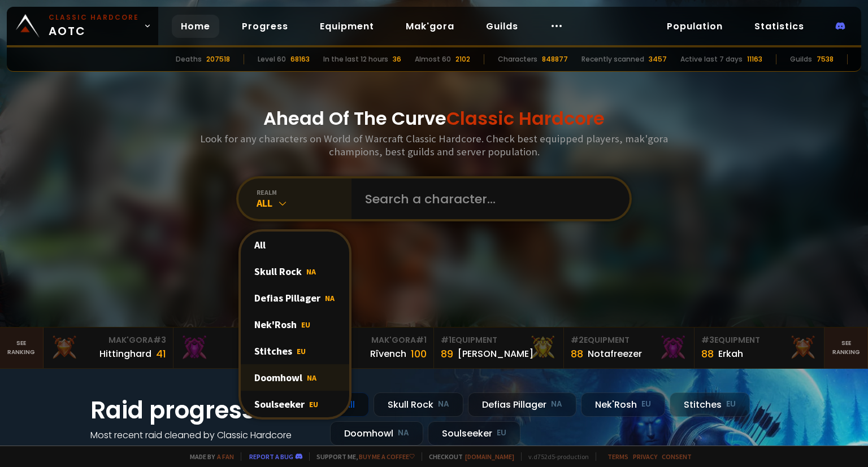 This screenshot has height=467, width=868. I want to click on a: Population, so click(694, 26).